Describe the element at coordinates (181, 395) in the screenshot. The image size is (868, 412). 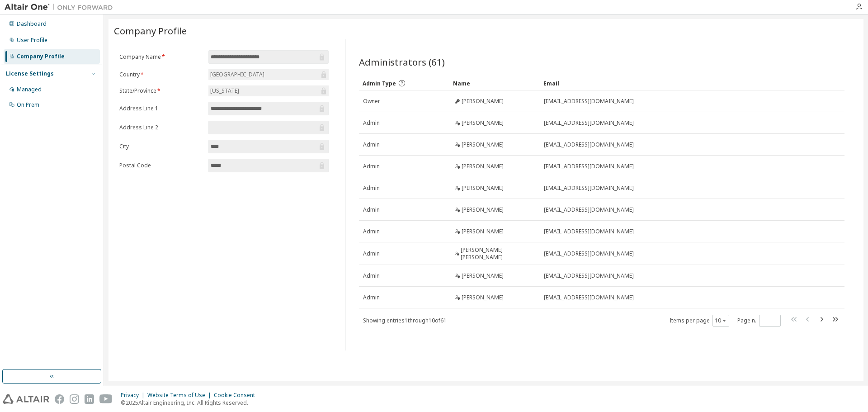
I see `div: Website Terms of Use` at that location.